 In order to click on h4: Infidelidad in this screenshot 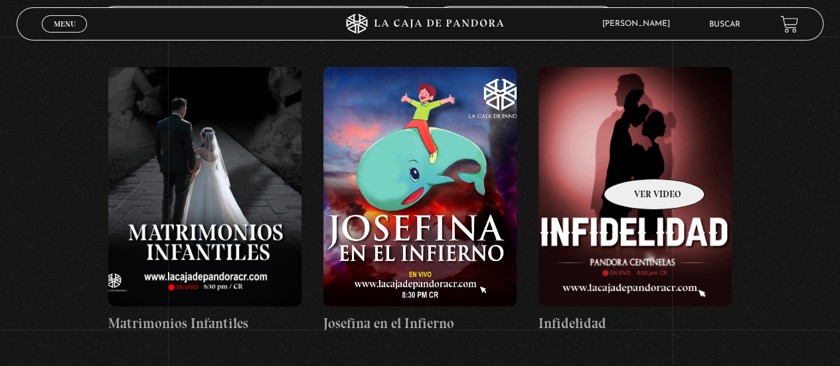, I will do `click(635, 323)`.